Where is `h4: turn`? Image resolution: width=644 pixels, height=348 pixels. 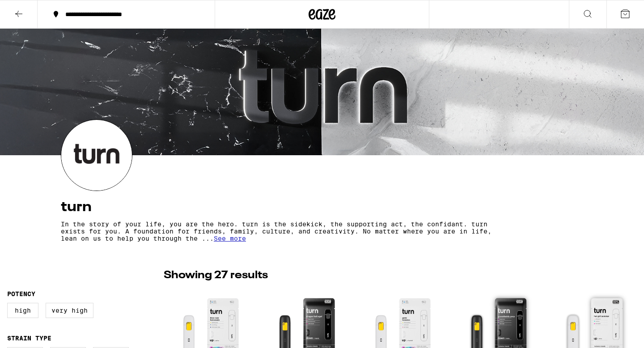
h4: turn is located at coordinates (322, 207).